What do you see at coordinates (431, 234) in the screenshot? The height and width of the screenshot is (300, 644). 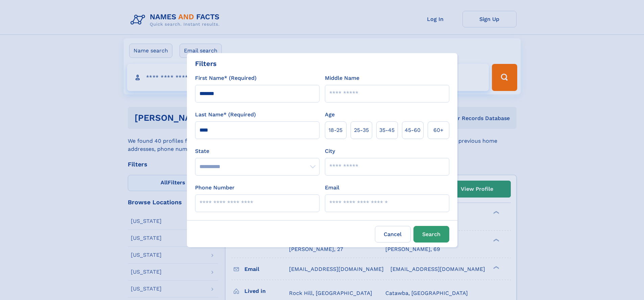 I see `button: Search` at bounding box center [431, 234].